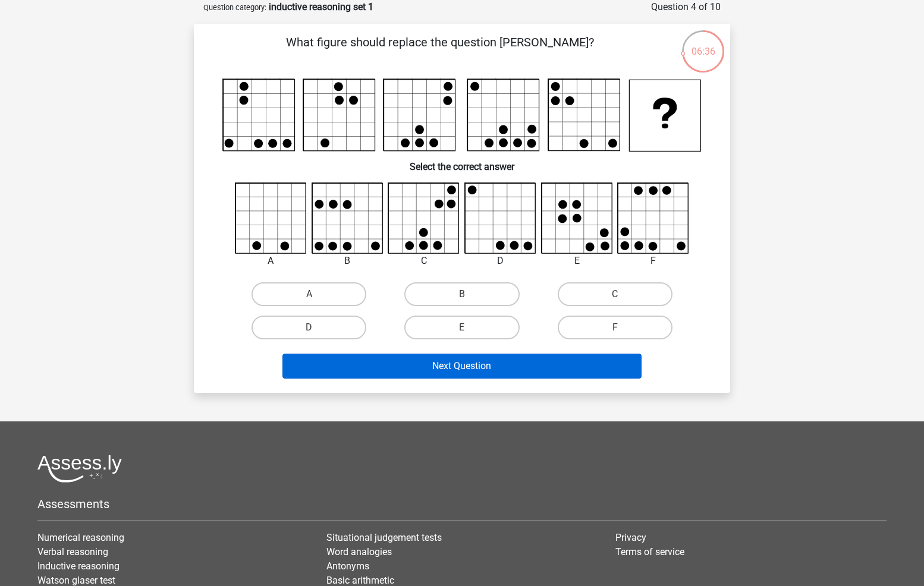 The height and width of the screenshot is (586, 924). I want to click on h6: Select the correct answer, so click(462, 161).